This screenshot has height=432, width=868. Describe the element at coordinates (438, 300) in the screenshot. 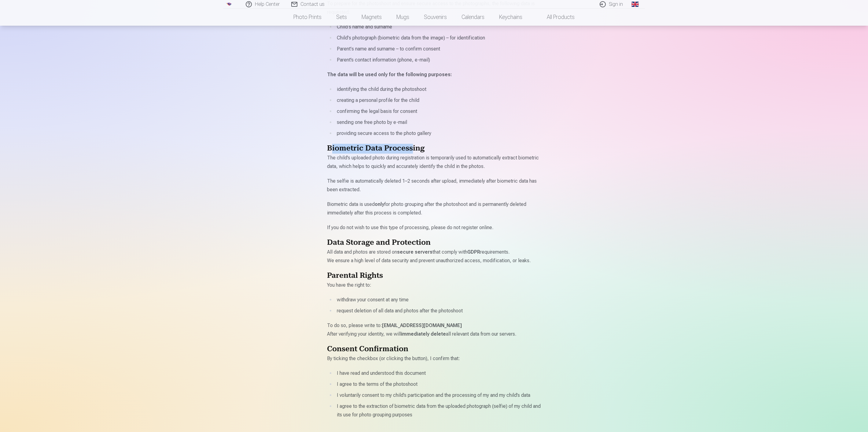

I see `li: withdraw your consent at any time` at that location.